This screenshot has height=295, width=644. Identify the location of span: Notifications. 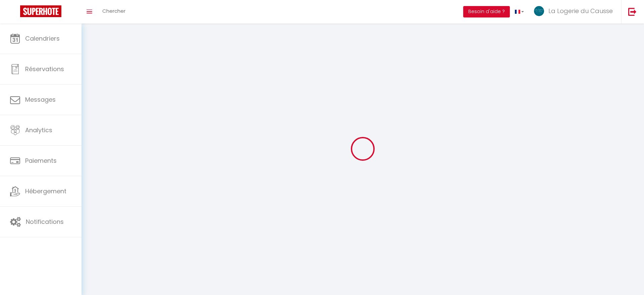
(45, 221).